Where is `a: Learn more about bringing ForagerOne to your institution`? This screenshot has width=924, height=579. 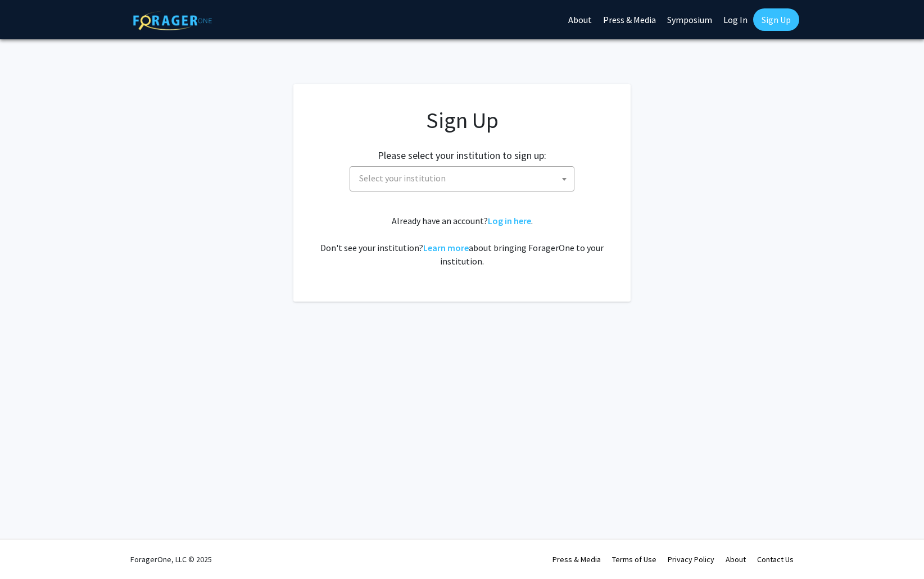 a: Learn more about bringing ForagerOne to your institution is located at coordinates (446, 247).